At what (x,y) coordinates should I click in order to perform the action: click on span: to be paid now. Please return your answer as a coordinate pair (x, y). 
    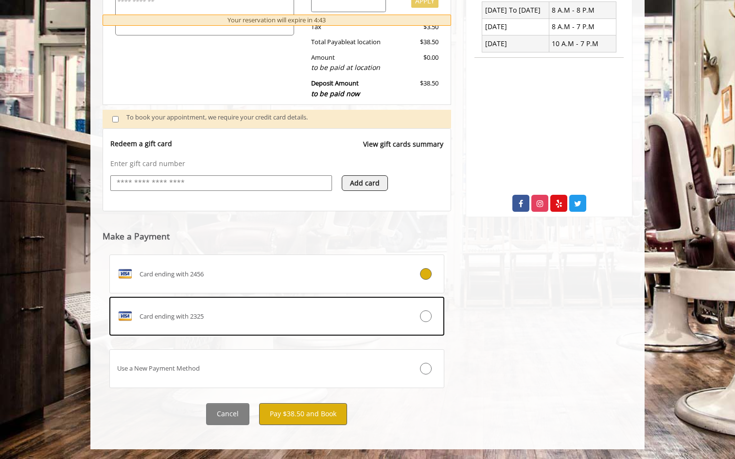
    Looking at the image, I should click on (335, 93).